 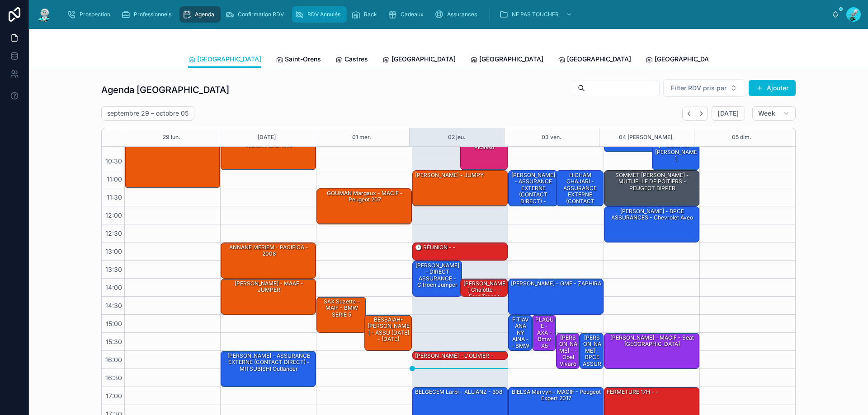 I want to click on span: 13:00, so click(x=113, y=251).